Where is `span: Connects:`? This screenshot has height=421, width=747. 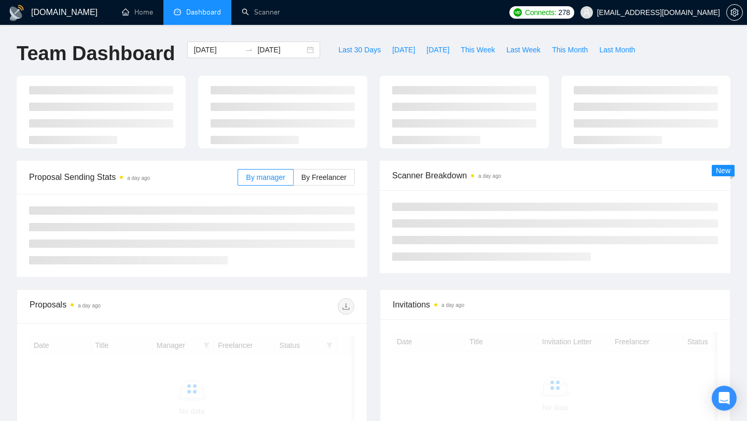
span: Connects: is located at coordinates (540, 12).